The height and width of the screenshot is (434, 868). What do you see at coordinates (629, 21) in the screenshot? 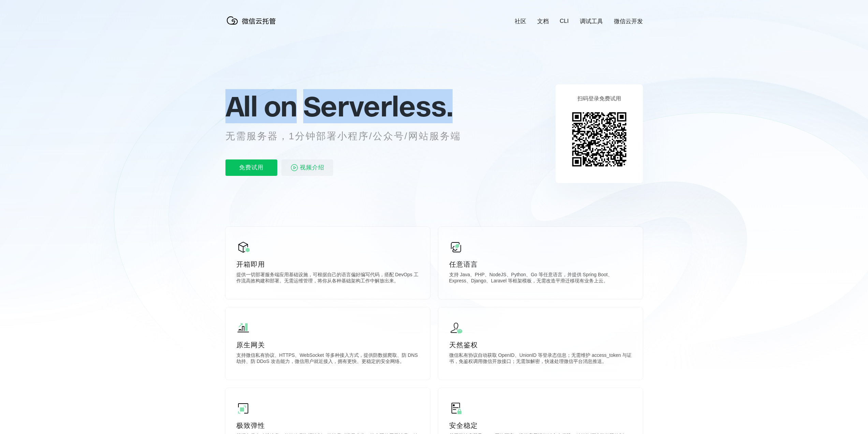
I see `a: 微信云开发` at bounding box center [629, 21].